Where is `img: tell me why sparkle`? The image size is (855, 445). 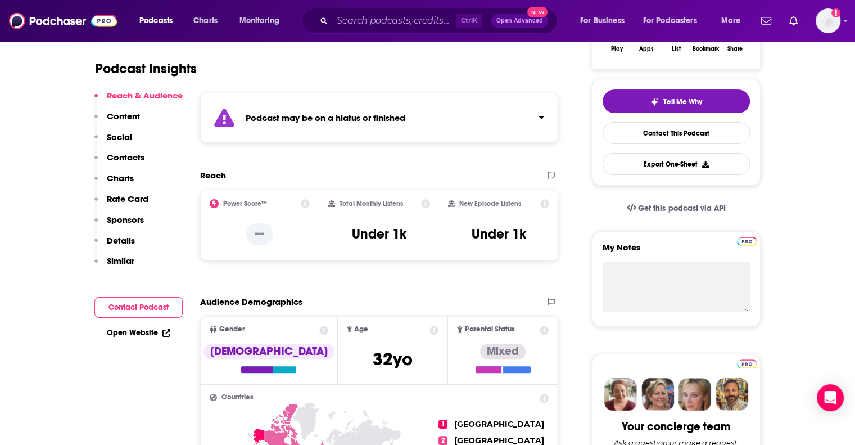 img: tell me why sparkle is located at coordinates (654, 102).